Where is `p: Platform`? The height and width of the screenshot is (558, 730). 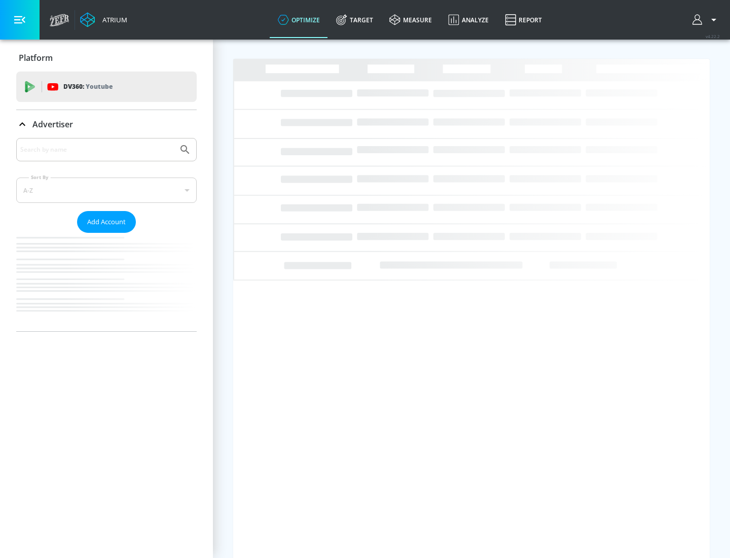
p: Platform is located at coordinates (35, 58).